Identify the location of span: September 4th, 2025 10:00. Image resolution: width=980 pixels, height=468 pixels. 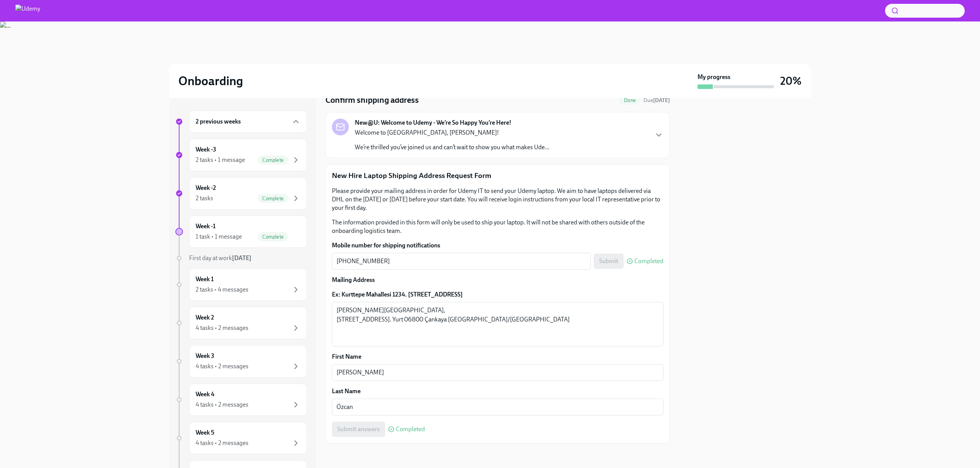
(657, 100).